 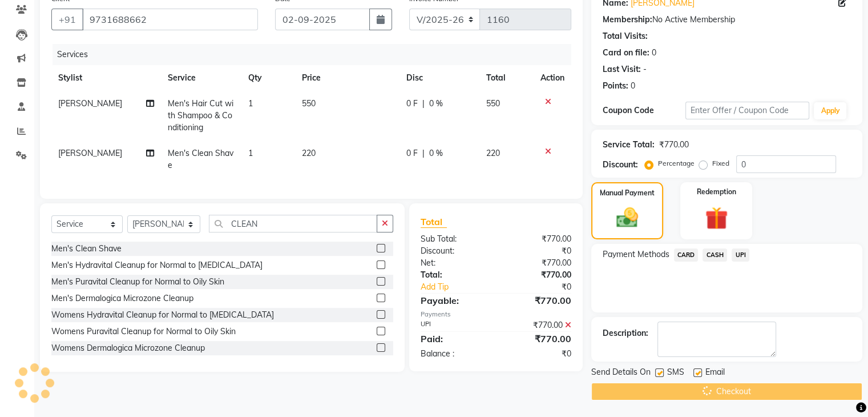 I want to click on input: Search by Name/Mobile/Email/Code, so click(x=170, y=20).